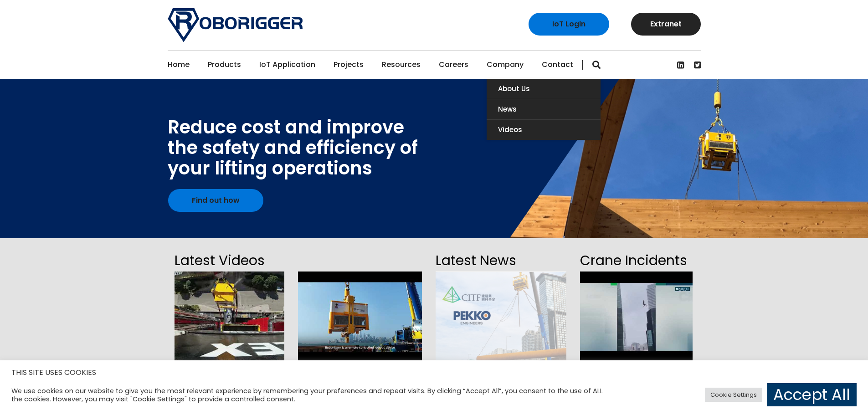  I want to click on img: Roborigger, so click(235, 25).